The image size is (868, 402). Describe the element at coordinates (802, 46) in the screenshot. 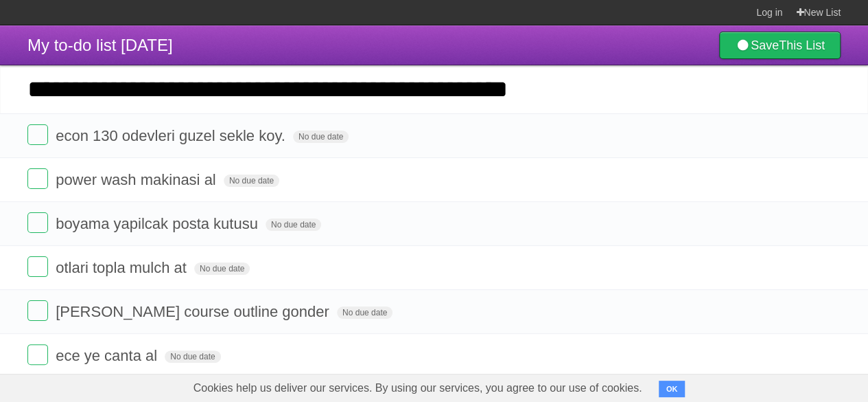

I see `b: This List` at that location.